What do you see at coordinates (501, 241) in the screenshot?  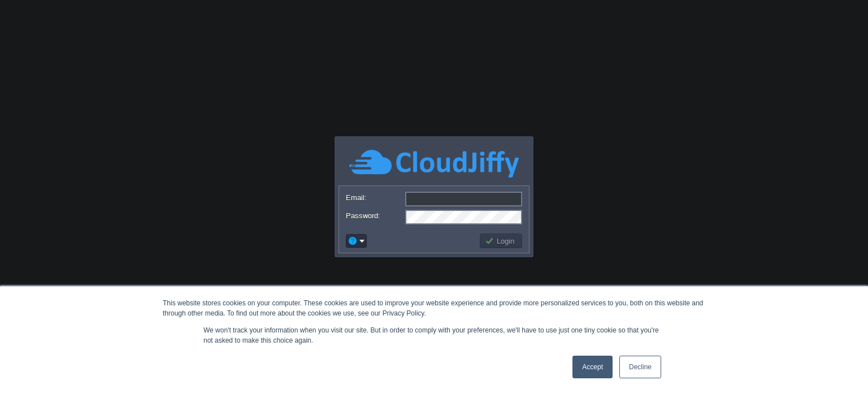 I see `button: Login` at bounding box center [501, 241].